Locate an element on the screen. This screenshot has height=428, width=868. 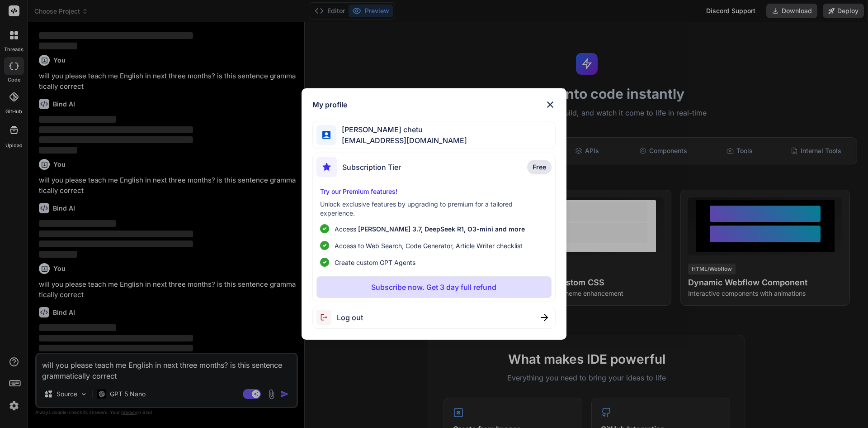
span: Free is located at coordinates (540, 167).